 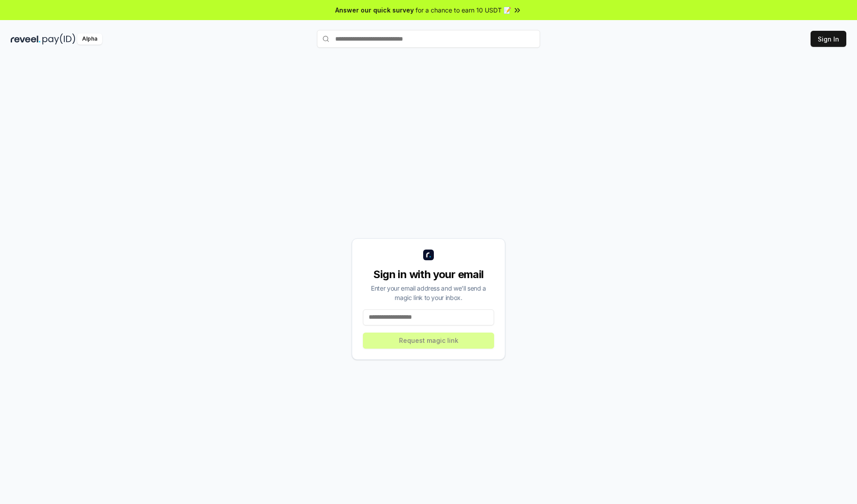 I want to click on img: pay_id, so click(x=59, y=39).